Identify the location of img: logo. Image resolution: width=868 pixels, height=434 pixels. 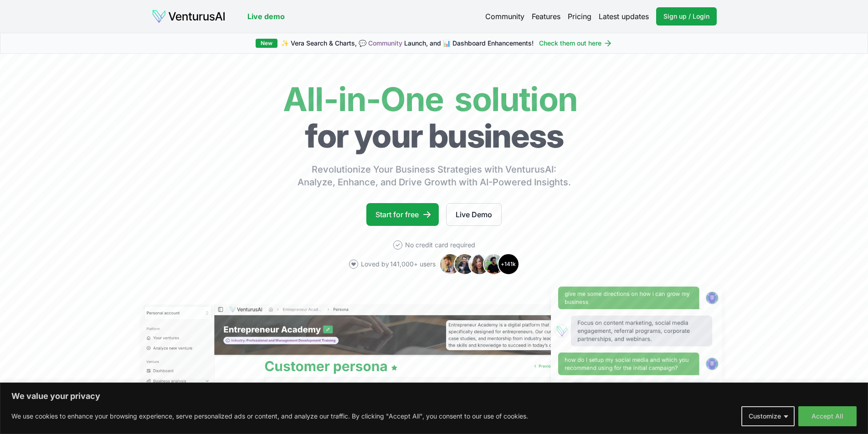
(188, 16).